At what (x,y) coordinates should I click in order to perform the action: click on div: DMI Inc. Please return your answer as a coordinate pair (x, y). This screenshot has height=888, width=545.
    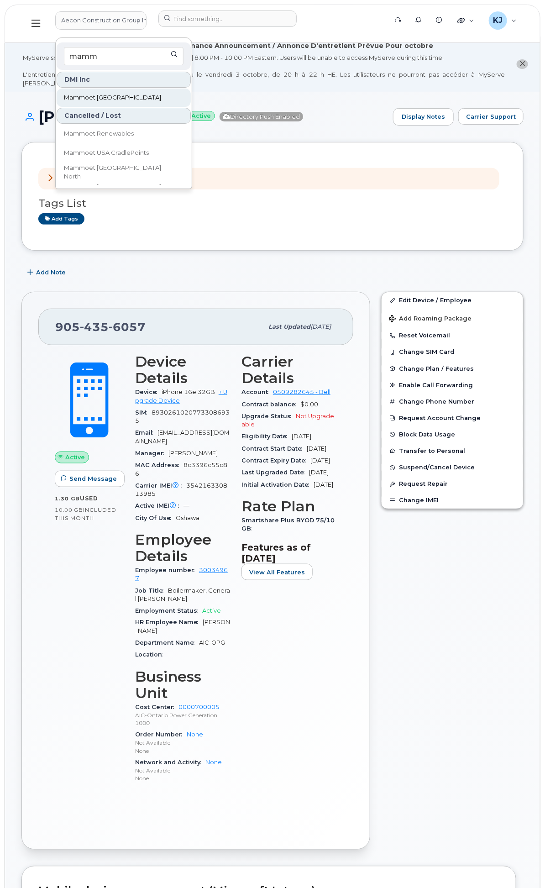
    Looking at the image, I should click on (124, 79).